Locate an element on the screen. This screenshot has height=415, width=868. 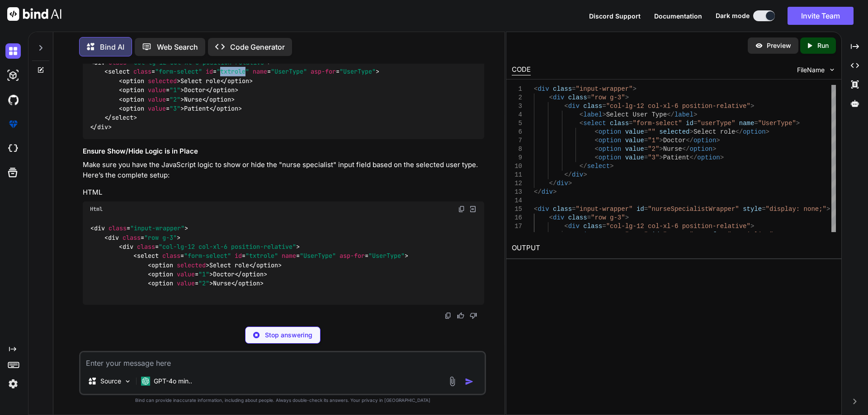
img: like is located at coordinates (460, 316).